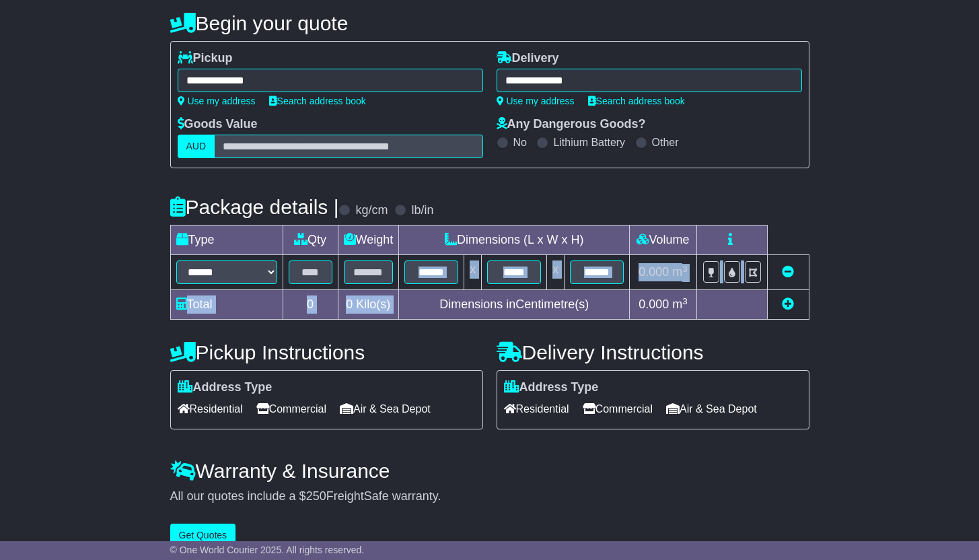 This screenshot has height=560, width=979. What do you see at coordinates (490, 496) in the screenshot?
I see `div: All our quotes include a $ FreightSafe warranty.` at bounding box center [490, 496].